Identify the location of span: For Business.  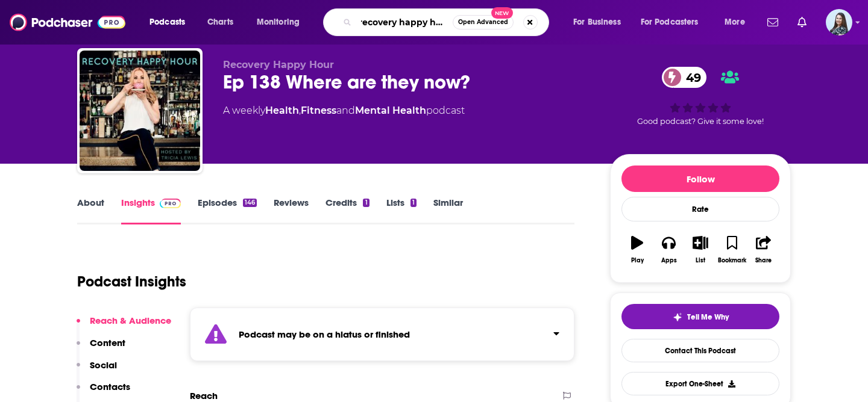
(597, 22).